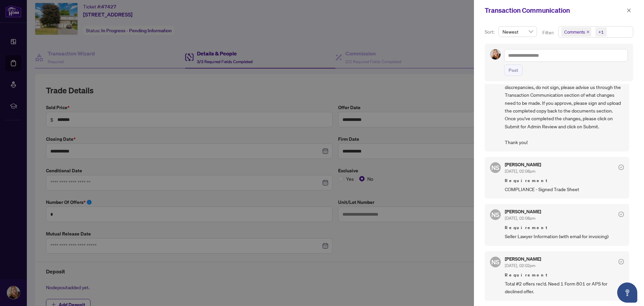  What do you see at coordinates (627, 292) in the screenshot?
I see `button: Open asap` at bounding box center [627, 292].